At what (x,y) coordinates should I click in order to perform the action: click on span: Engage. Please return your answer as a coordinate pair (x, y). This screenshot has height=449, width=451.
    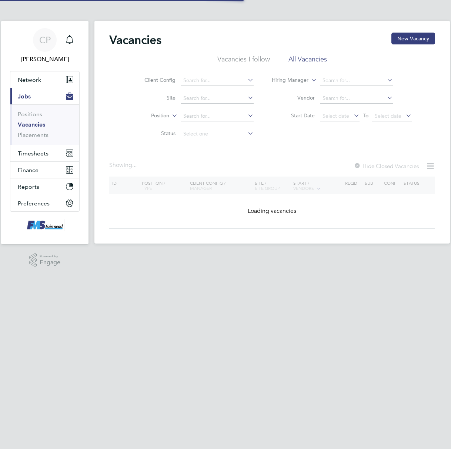
    Looking at the image, I should click on (50, 263).